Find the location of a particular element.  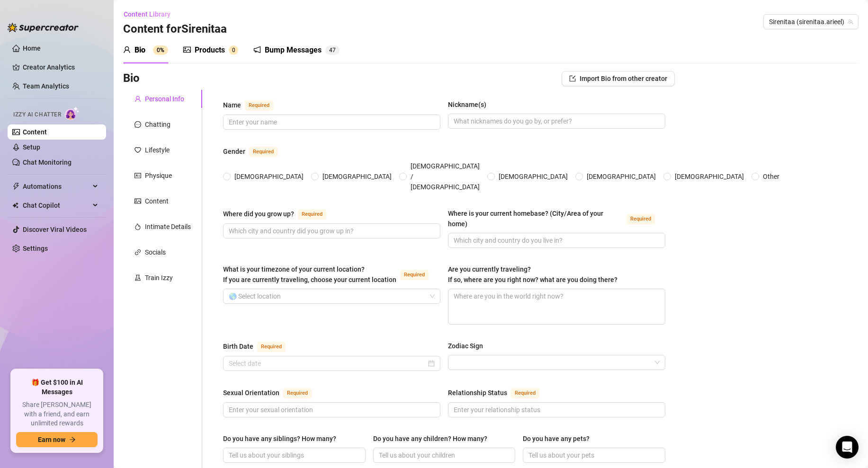

div: Gender is located at coordinates (234, 151).